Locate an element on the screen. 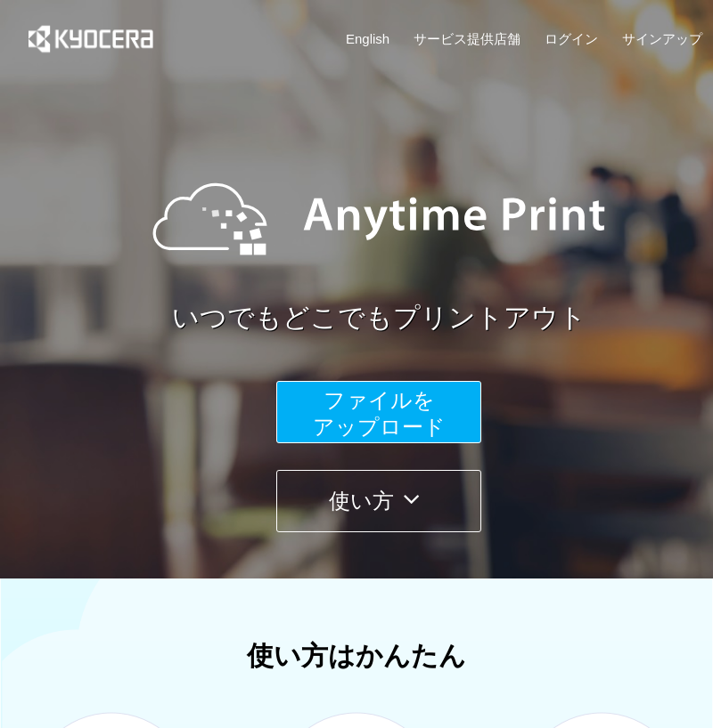 Image resolution: width=713 pixels, height=728 pixels. a: ログイン is located at coordinates (571, 38).